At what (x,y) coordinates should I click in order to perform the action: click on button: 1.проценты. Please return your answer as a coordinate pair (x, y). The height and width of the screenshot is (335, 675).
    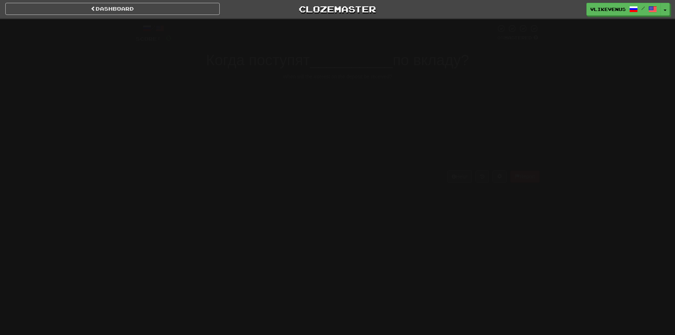
    Looking at the image, I should click on (267, 100).